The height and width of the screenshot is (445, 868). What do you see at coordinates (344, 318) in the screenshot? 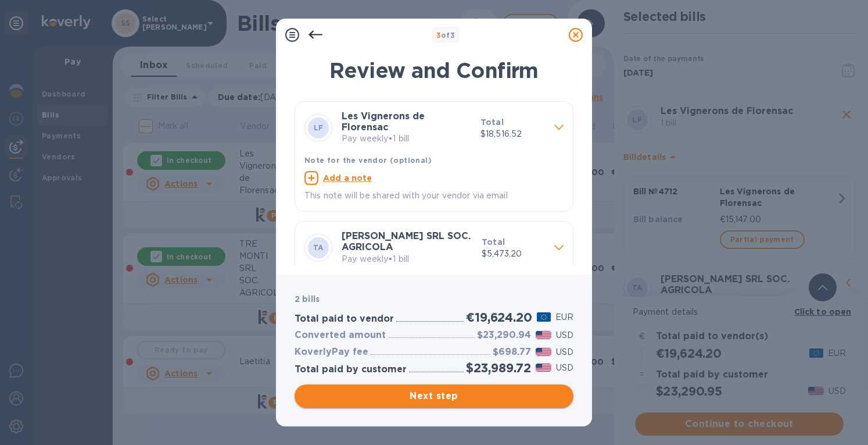
I see `h3: Total paid to vendor` at bounding box center [344, 318].